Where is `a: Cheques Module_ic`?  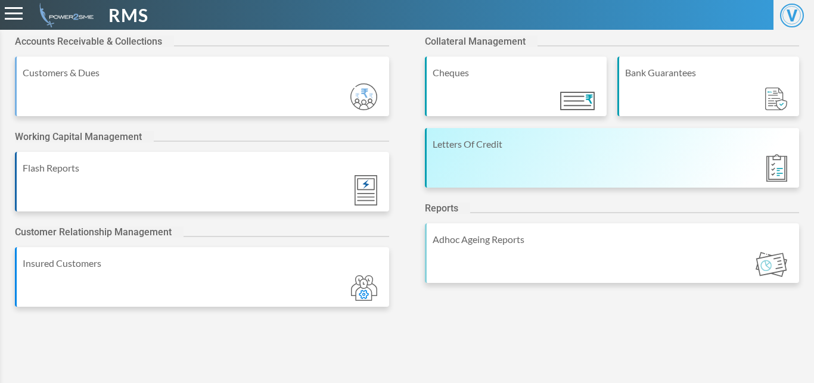 a: Cheques Module_ic is located at coordinates (515, 92).